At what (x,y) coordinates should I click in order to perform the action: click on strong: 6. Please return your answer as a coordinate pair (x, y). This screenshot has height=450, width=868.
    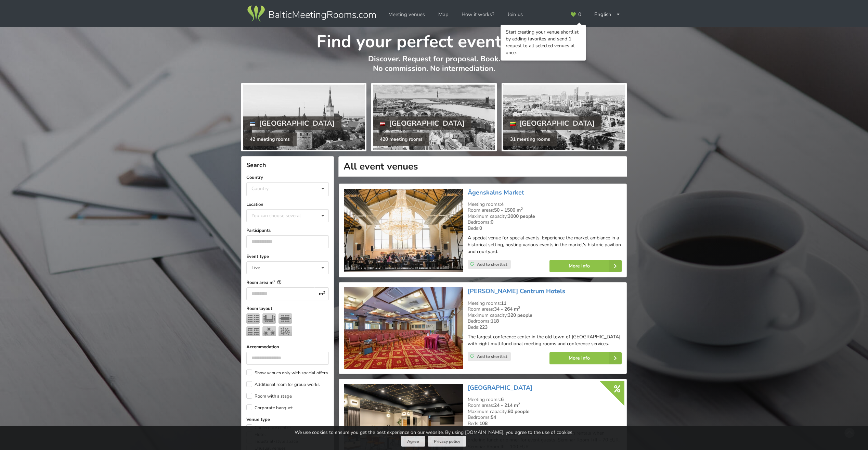
    Looking at the image, I should click on (502, 400).